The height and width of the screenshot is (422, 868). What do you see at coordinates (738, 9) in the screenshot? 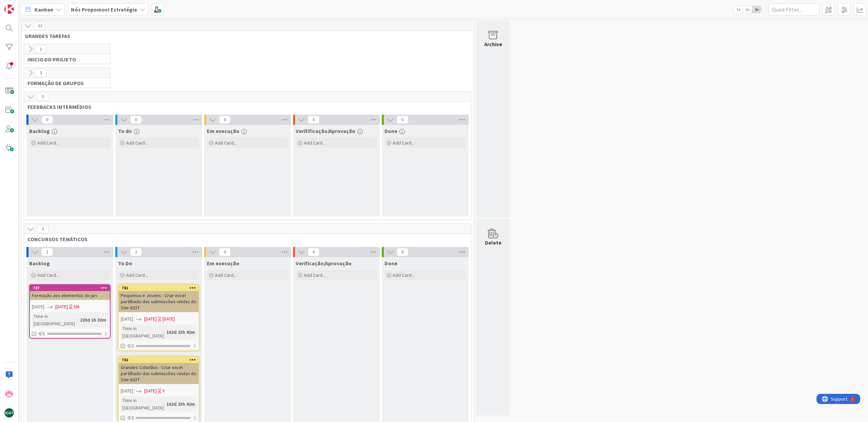
I see `span: 1x` at bounding box center [738, 9].